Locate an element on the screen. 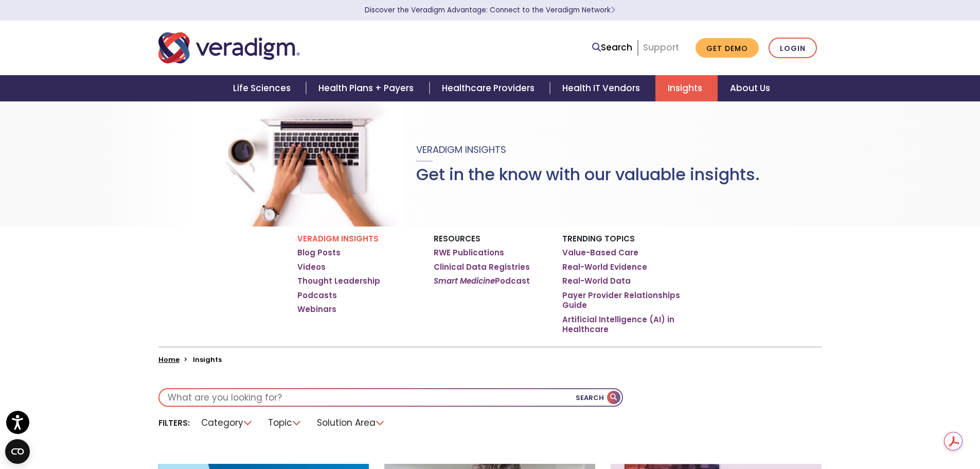  button: Open CMP widget is located at coordinates (17, 451).